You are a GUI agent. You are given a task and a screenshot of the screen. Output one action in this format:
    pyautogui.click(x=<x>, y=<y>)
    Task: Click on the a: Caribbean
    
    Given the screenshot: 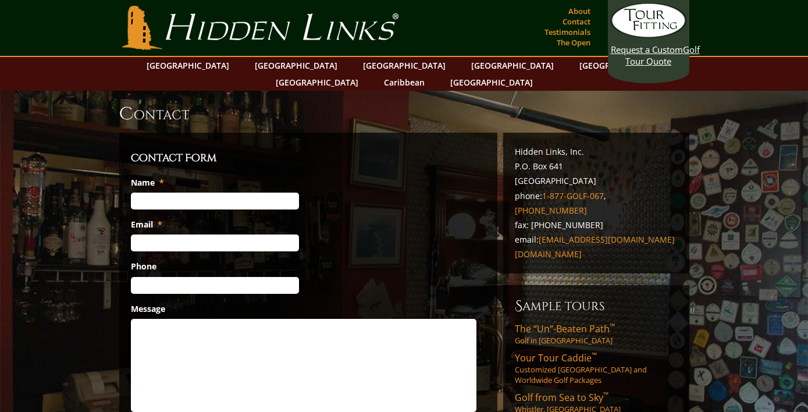 What is the action you would take?
    pyautogui.click(x=404, y=82)
    